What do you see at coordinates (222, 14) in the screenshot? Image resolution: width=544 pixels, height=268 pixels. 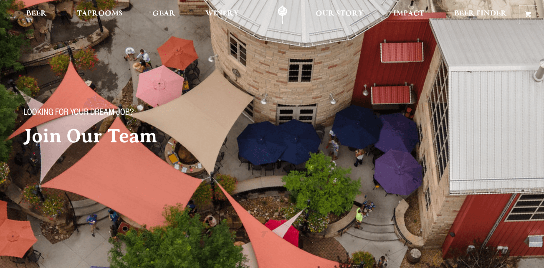 I see `span: Winery` at bounding box center [222, 14].